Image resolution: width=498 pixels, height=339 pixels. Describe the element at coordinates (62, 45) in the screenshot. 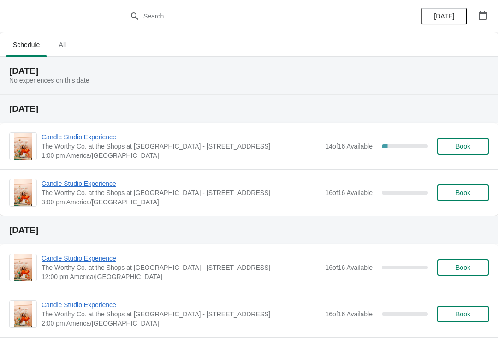

I see `span: All` at that location.